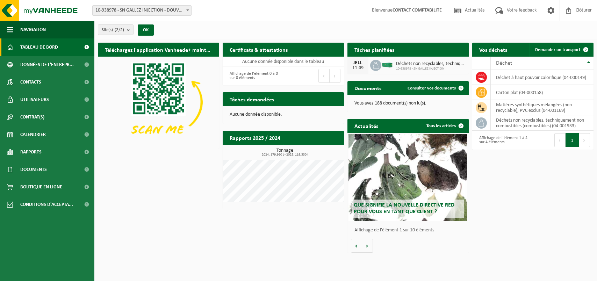  I want to click on div: 11-09, so click(358, 68).